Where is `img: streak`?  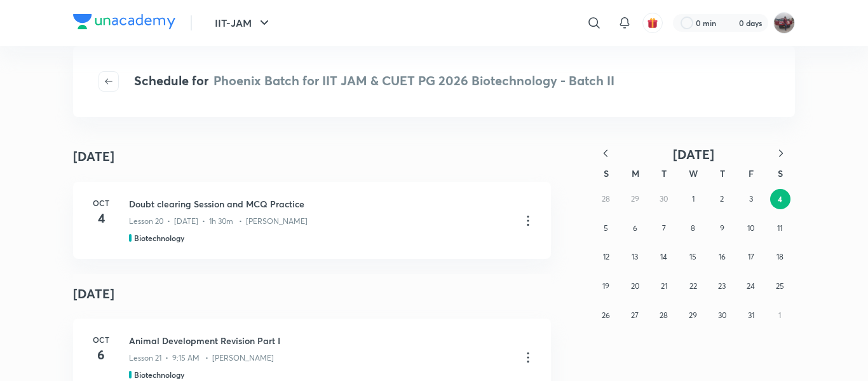
img: streak is located at coordinates (730, 22).